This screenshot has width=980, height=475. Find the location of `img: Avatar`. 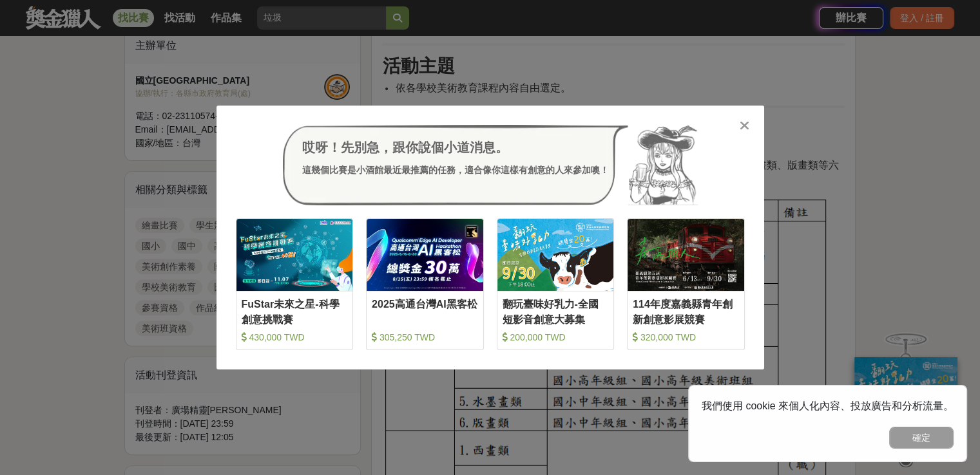

img: Avatar is located at coordinates (663, 165).